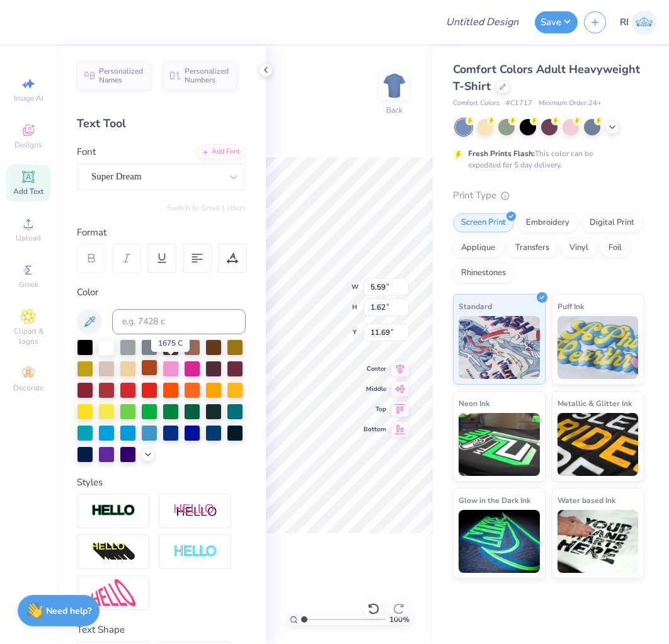 The image size is (669, 644). I want to click on div: Text Tool, so click(161, 123).